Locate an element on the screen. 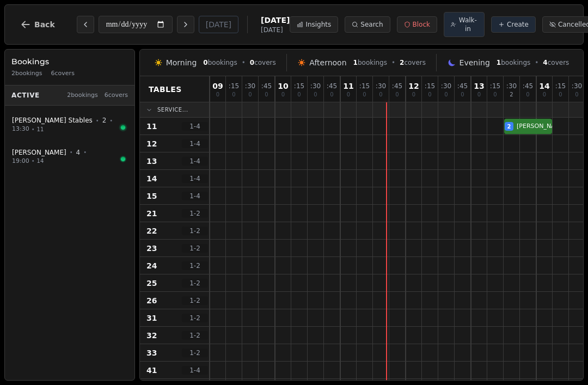  button: Block is located at coordinates (417, 25).